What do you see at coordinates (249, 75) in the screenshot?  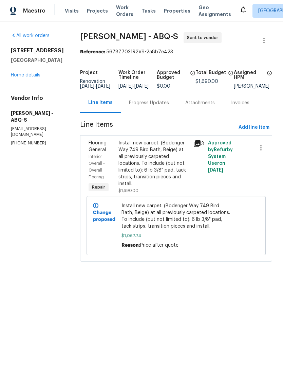 I see `h5: Assigned HPM` at bounding box center [249, 75].